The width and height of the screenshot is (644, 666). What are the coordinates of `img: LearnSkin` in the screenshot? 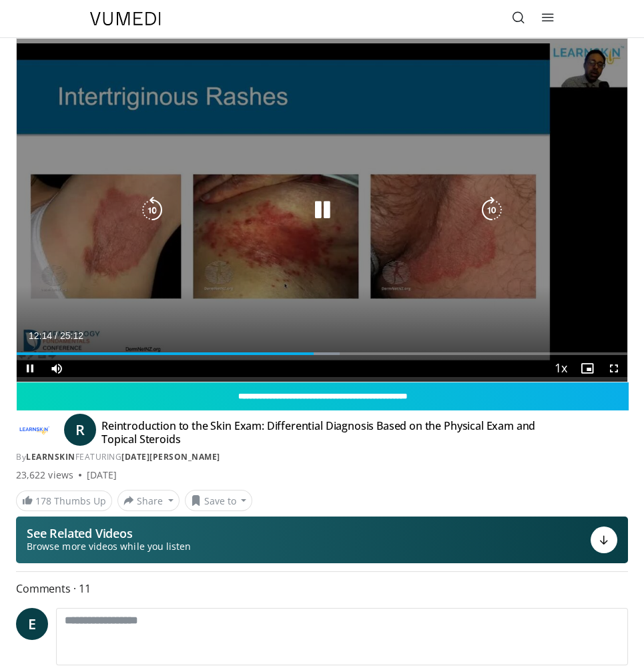 It's located at (34, 430).